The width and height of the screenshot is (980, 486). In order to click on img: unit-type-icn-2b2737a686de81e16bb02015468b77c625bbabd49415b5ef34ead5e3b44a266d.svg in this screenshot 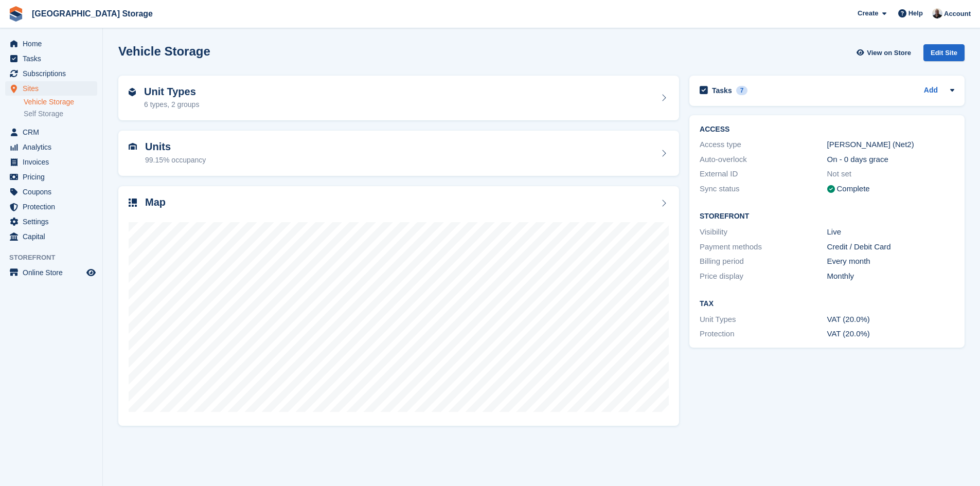, I will do `click(132, 92)`.